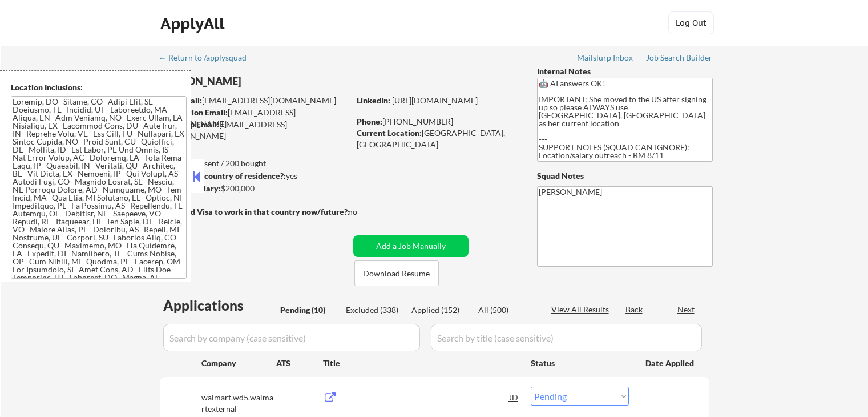  I want to click on div: Mailslurp Inbox, so click(606, 58).